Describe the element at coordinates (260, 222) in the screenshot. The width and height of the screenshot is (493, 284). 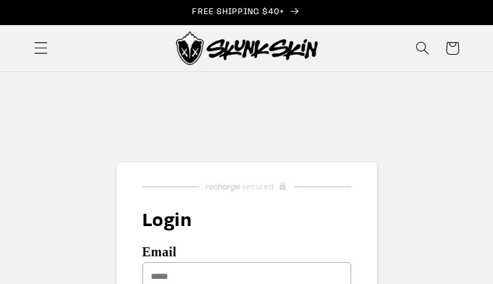
I see `h1: Login` at that location.